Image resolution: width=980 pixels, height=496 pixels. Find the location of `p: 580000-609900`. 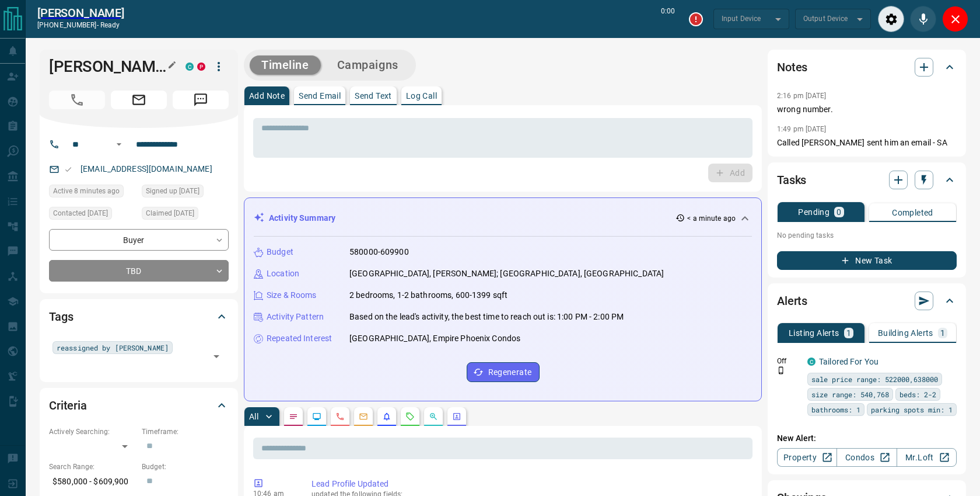

p: 580000-609900 is located at coordinates (380, 252).